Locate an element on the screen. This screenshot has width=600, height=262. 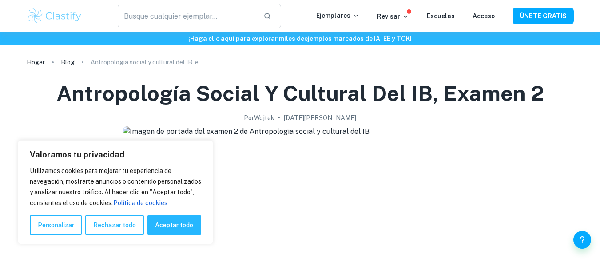
font: Blog is located at coordinates (68, 62).